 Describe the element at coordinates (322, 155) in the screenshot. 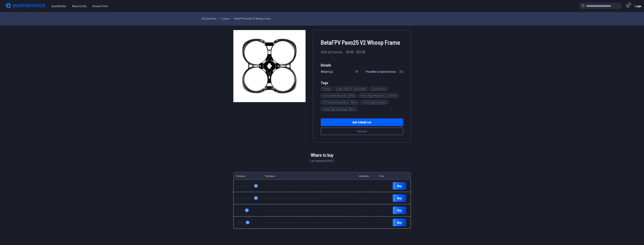

I see `span: Where to buy` at that location.